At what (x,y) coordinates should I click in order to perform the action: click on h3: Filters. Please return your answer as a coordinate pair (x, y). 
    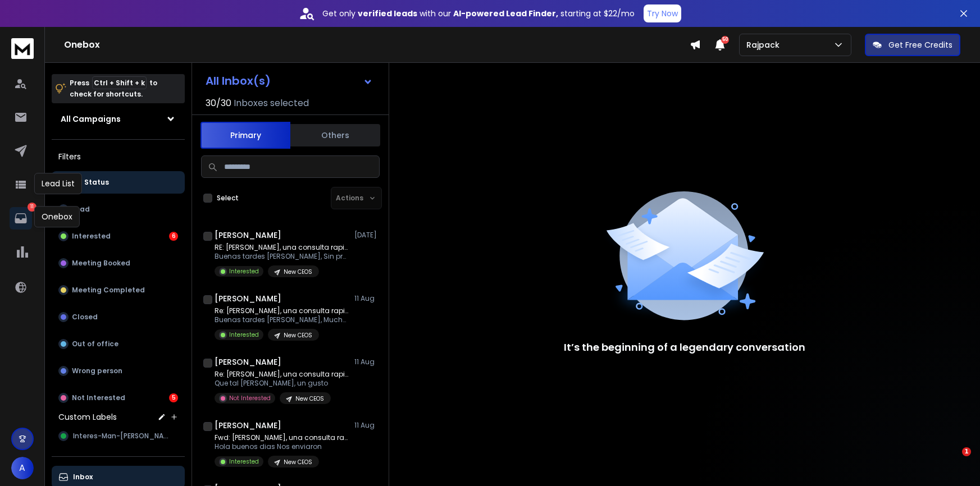
    Looking at the image, I should click on (118, 157).